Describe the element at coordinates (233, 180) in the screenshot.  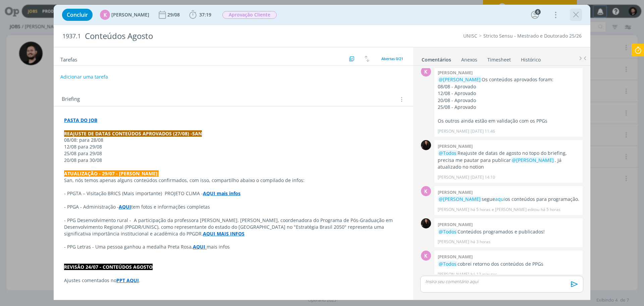
I see `p: San, nós temos apenas alguns conteúdos confirmados, com isso, compartilho abaixo o compilado de i...` at that location.